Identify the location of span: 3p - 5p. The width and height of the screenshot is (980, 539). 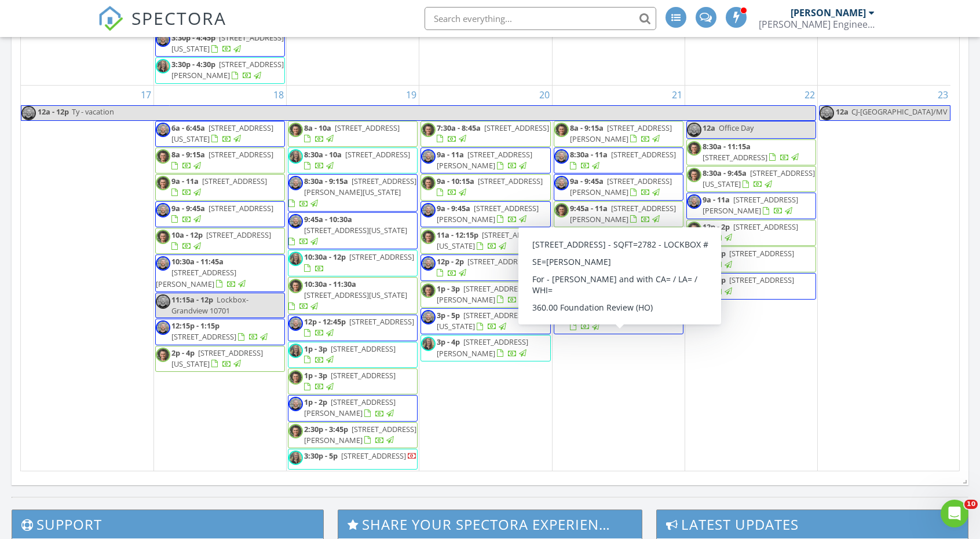
(448, 315).